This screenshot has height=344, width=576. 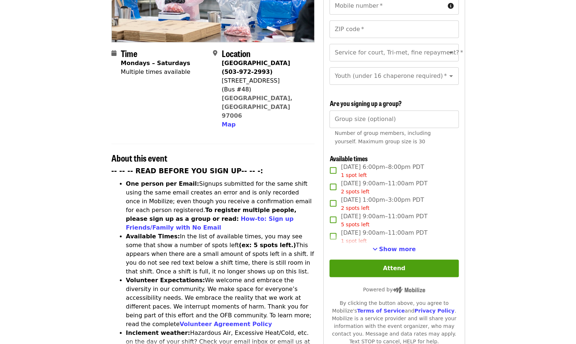 I want to click on div: Multiple times available, so click(x=156, y=72).